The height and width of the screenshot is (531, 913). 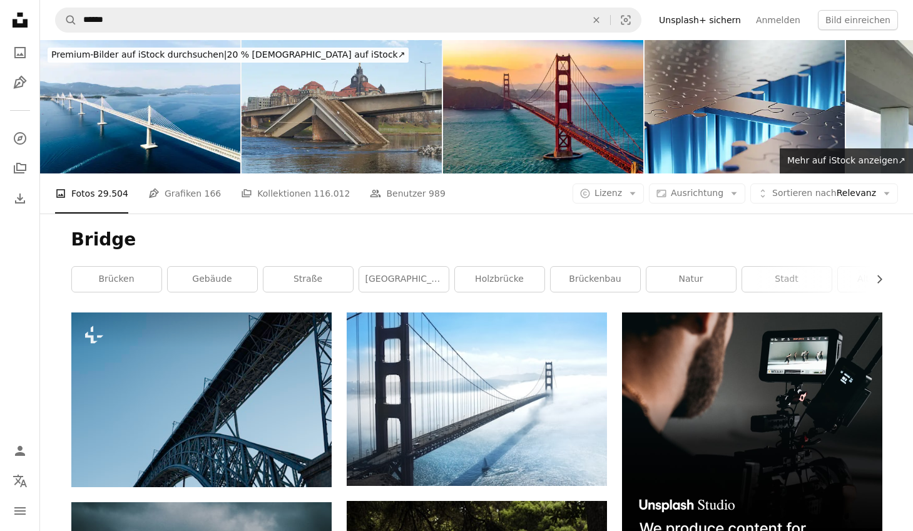 What do you see at coordinates (202, 399) in the screenshot?
I see `img: Ein Flugzeug, das an einem klaren Tag über eine Brücke fliegt` at bounding box center [202, 399].